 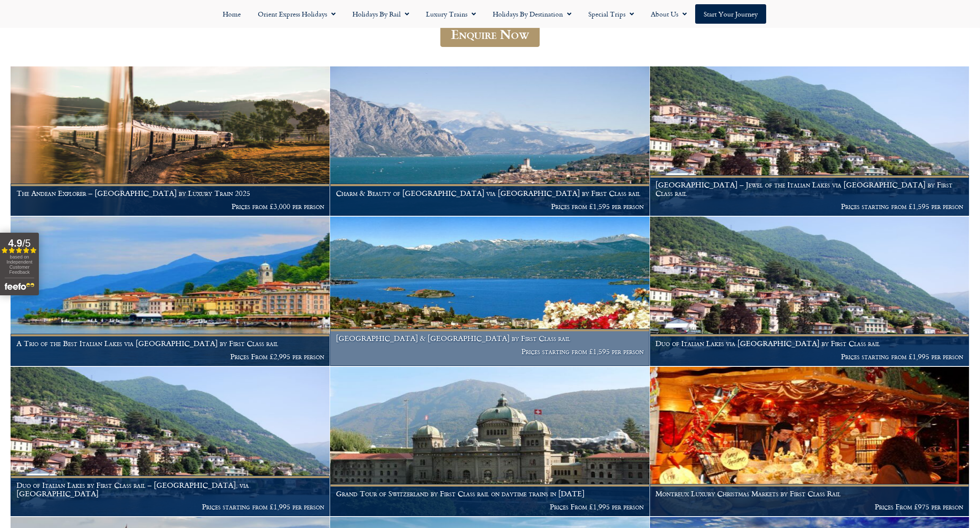 What do you see at coordinates (296, 14) in the screenshot?
I see `a: Orient Express Holidays` at bounding box center [296, 14].